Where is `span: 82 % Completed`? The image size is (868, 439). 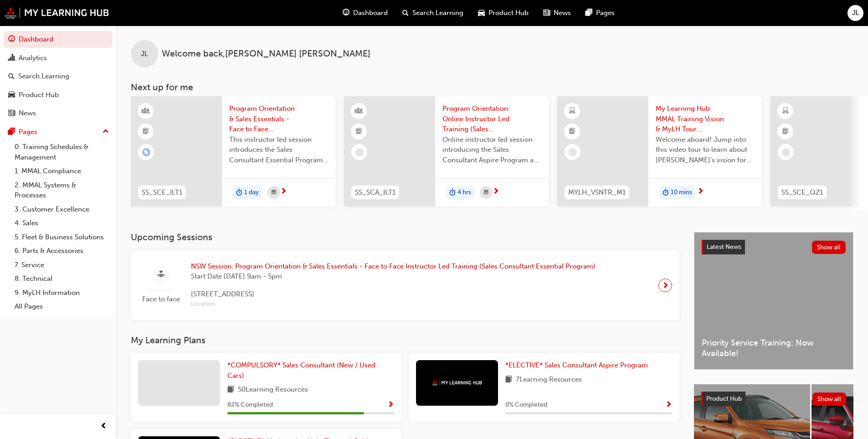
span: 82 % Completed is located at coordinates (250, 405).